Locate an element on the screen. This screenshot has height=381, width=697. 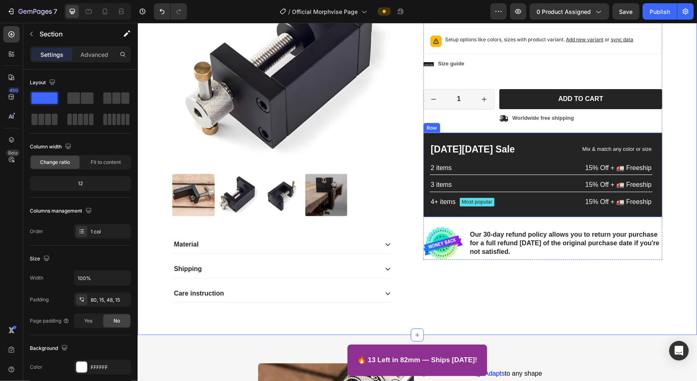
div: 80, 15, 48, 15 is located at coordinates (110, 300).